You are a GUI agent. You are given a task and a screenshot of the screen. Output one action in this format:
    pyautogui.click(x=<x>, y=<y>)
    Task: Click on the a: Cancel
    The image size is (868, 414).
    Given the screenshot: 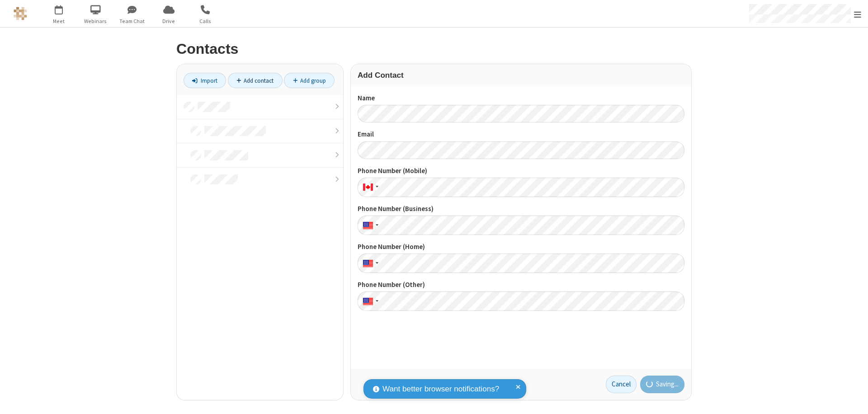 What is the action you would take?
    pyautogui.click(x=621, y=385)
    